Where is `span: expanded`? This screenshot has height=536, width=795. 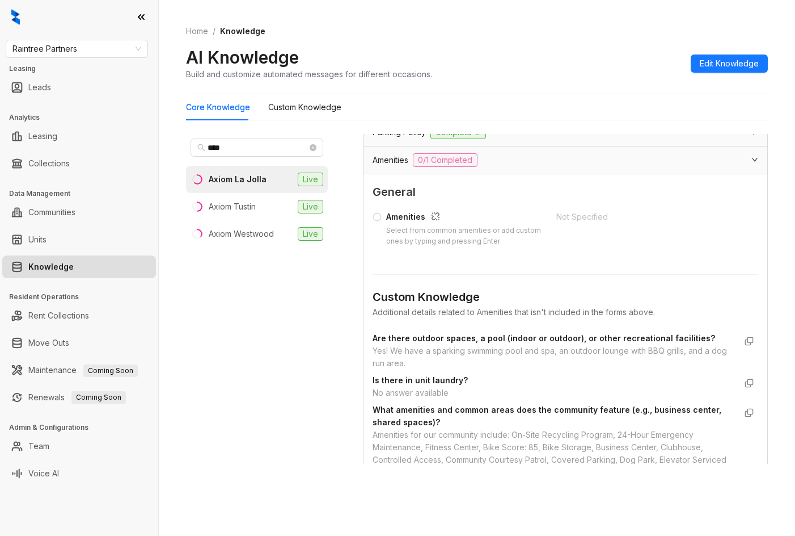 span: expanded is located at coordinates (755, 159).